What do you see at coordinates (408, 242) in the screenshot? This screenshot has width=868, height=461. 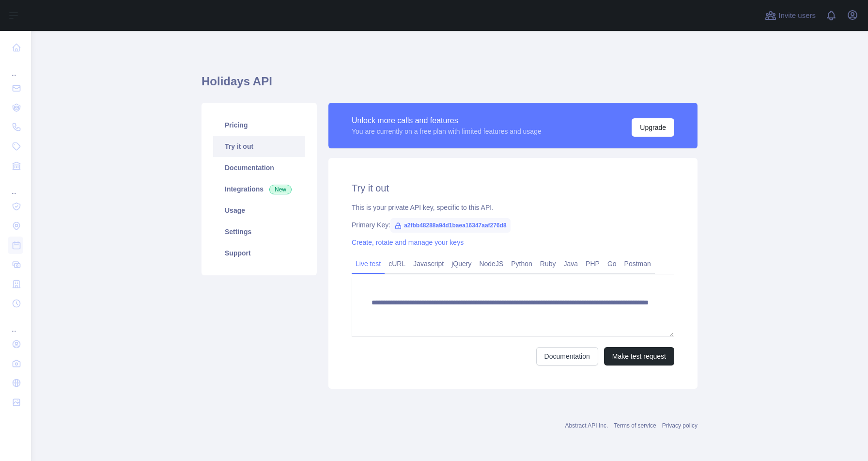 I see `a: Create, rotate and manage your keys` at bounding box center [408, 242].